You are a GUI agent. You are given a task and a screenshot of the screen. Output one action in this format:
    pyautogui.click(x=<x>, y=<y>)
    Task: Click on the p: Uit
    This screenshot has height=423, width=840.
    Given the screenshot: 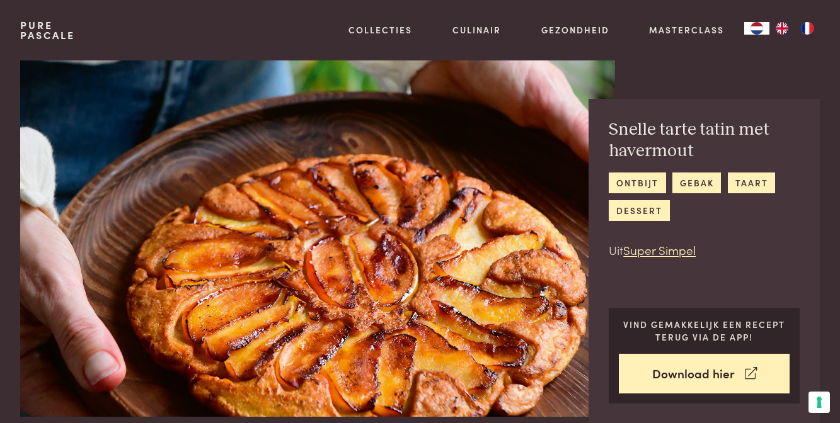 What is the action you would take?
    pyautogui.click(x=704, y=250)
    